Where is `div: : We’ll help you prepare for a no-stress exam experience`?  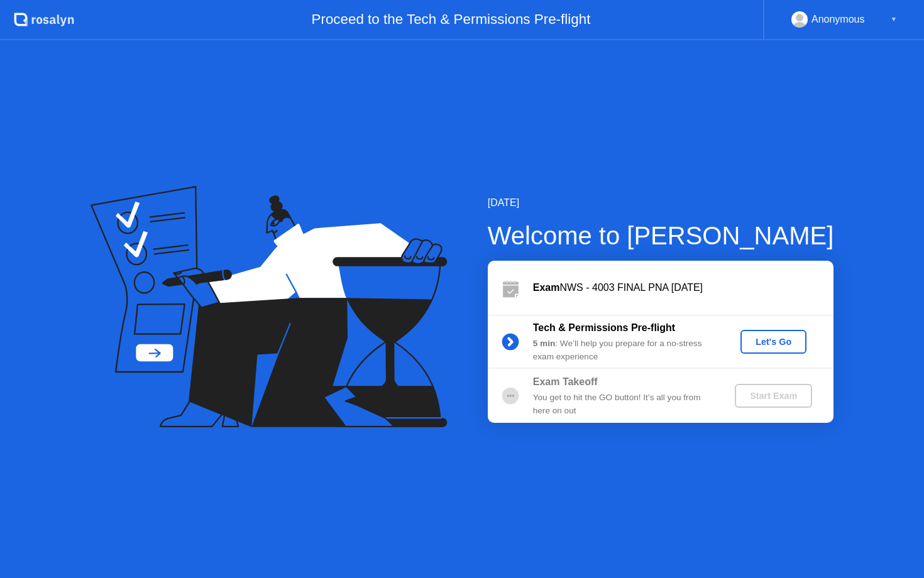 div: : We’ll help you prepare for a no-stress exam experience is located at coordinates (624, 350).